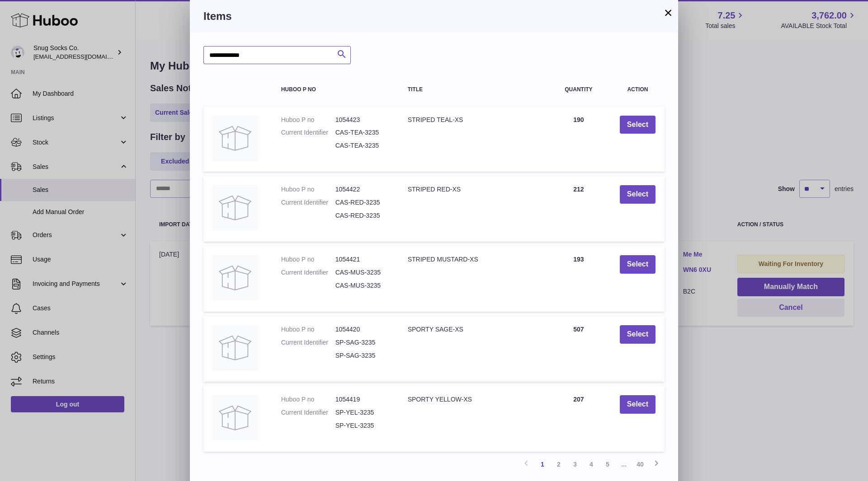 The height and width of the screenshot is (481, 868). I want to click on img: STRIPED TEAL-XS, so click(235, 138).